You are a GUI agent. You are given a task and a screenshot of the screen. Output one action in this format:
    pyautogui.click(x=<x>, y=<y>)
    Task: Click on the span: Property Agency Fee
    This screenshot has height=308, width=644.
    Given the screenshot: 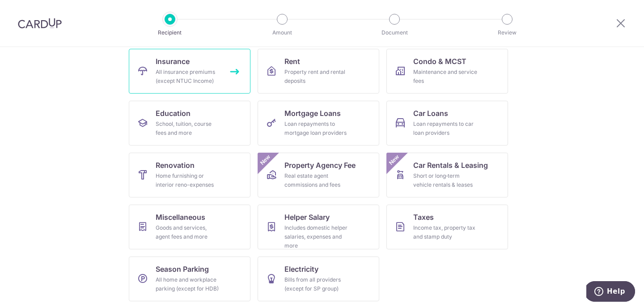 What is the action you would take?
    pyautogui.click(x=320, y=165)
    